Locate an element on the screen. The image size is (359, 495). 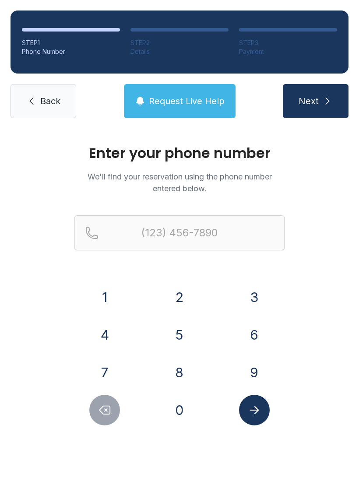
button: 2 is located at coordinates (179, 297).